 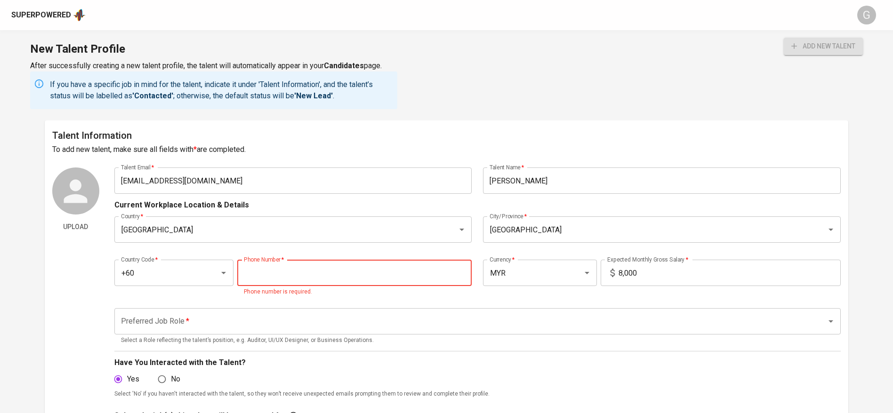 What do you see at coordinates (48, 15) in the screenshot?
I see `a: Superpoweredapp logo` at bounding box center [48, 15].